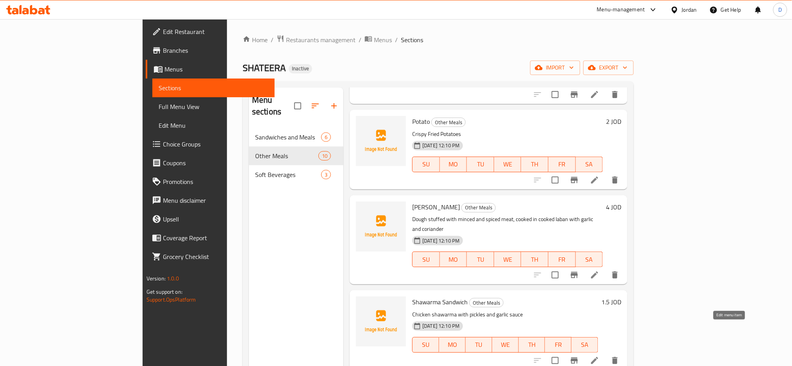 This screenshot has height=366, width=792. I want to click on span: 10, so click(325, 156).